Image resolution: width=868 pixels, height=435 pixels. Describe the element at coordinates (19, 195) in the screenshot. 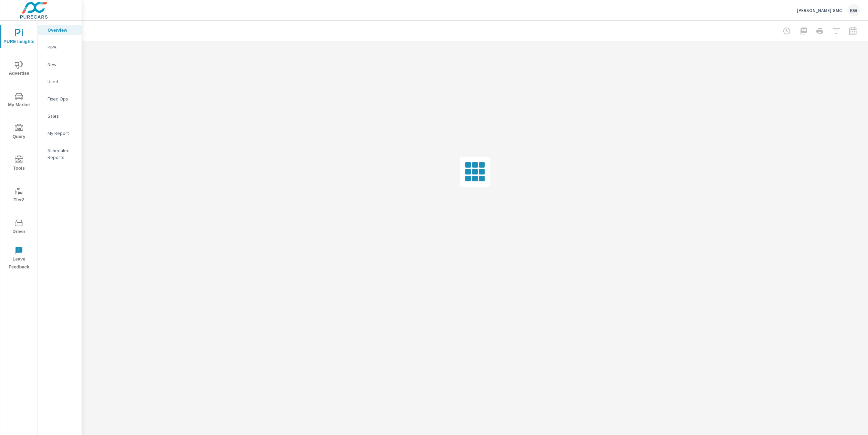

I see `span: Tier2` at that location.